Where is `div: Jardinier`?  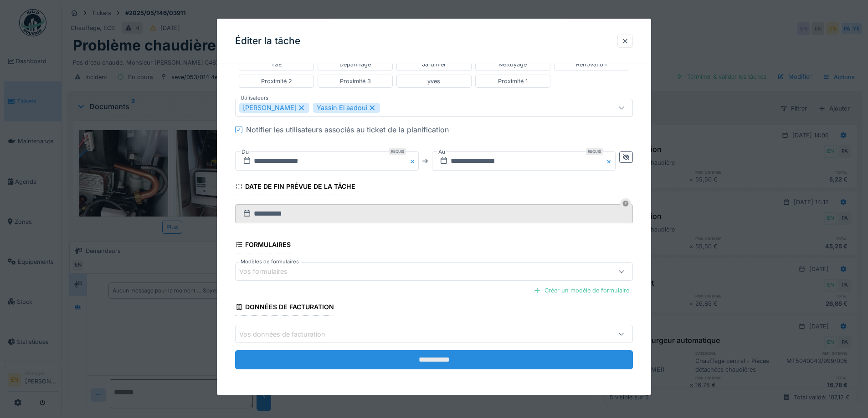
div: Jardinier is located at coordinates (434, 64).